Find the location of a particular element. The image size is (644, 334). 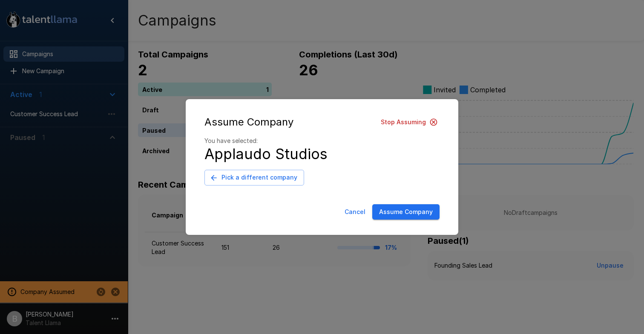

button: Cancel is located at coordinates (354, 212).